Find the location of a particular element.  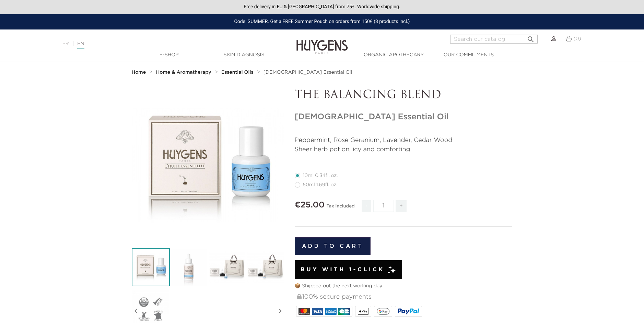

p: Peppermint, Rose Geranium, Lavender, Cedar Wood is located at coordinates (403, 140).